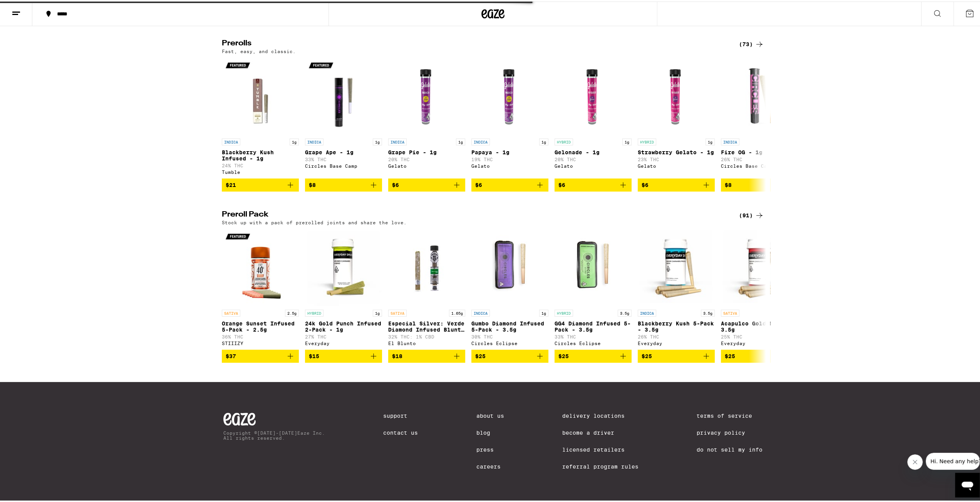 This screenshot has width=980, height=502. I want to click on a: Careers, so click(490, 465).